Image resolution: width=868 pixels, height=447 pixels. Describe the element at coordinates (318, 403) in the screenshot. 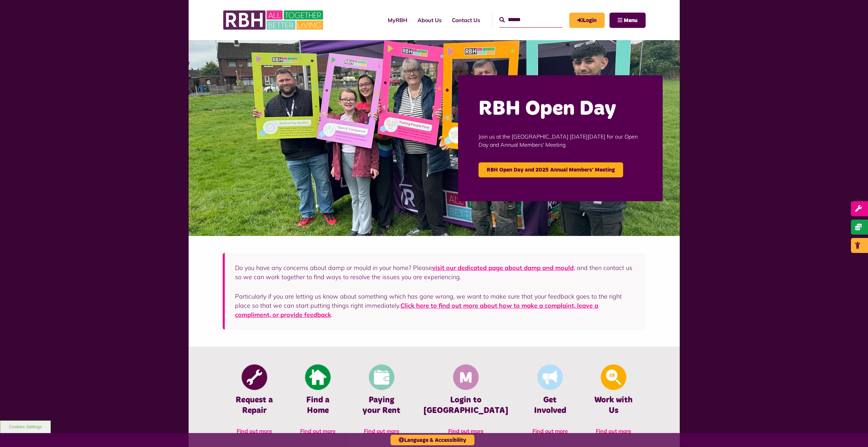

I see `a: Find A Home Find a Home Find out more` at that location.